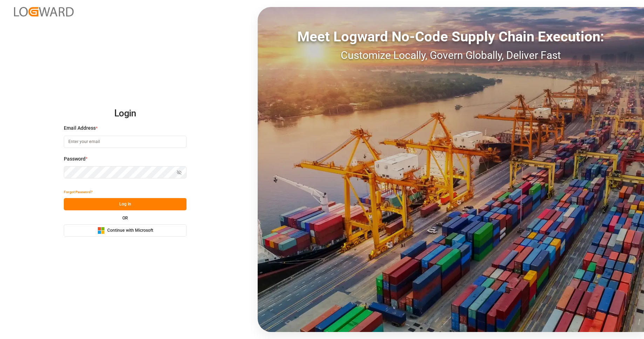  What do you see at coordinates (80, 128) in the screenshot?
I see `span: Email Address` at bounding box center [80, 128].